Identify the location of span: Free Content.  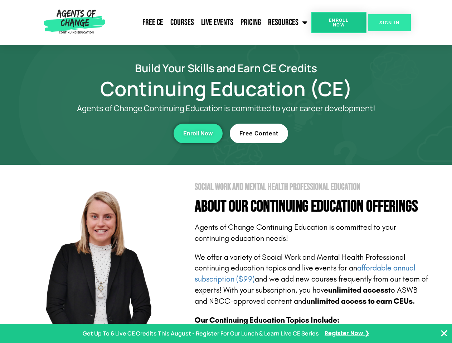
(259, 133).